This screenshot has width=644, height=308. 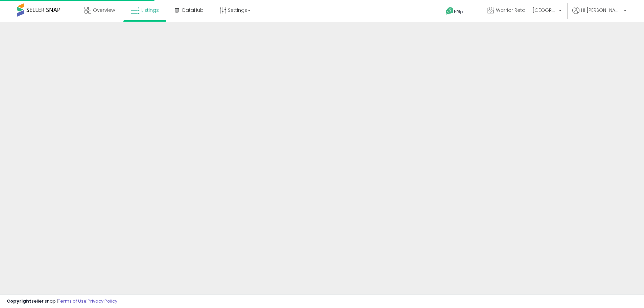 I want to click on a: Privacy Policy, so click(x=102, y=301).